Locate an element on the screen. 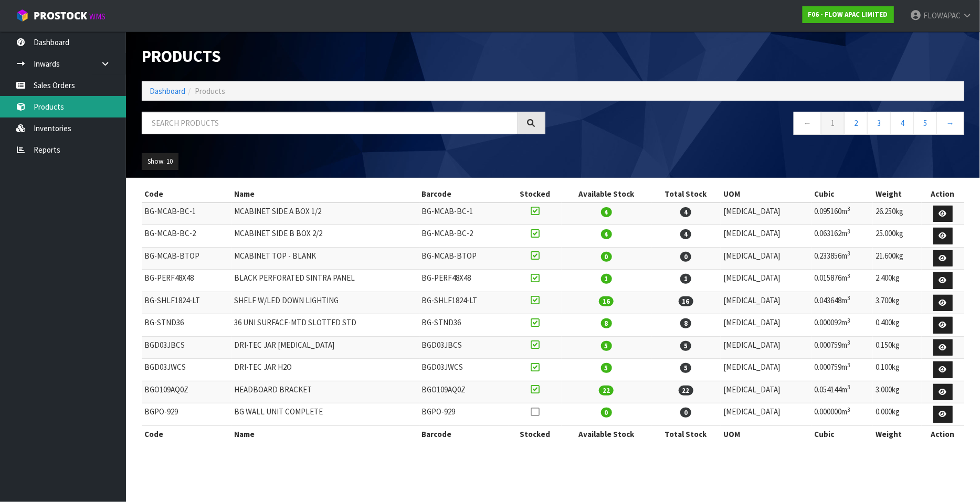  img: cube-alt.png is located at coordinates (22, 15).